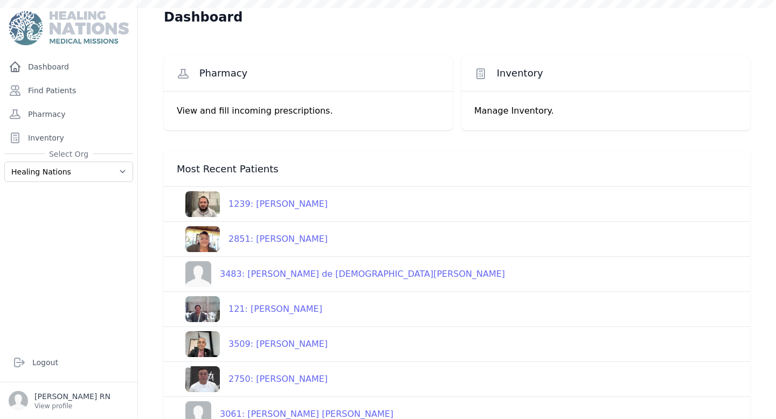 The height and width of the screenshot is (419, 776). Describe the element at coordinates (68, 154) in the screenshot. I see `span: Select Org` at that location.